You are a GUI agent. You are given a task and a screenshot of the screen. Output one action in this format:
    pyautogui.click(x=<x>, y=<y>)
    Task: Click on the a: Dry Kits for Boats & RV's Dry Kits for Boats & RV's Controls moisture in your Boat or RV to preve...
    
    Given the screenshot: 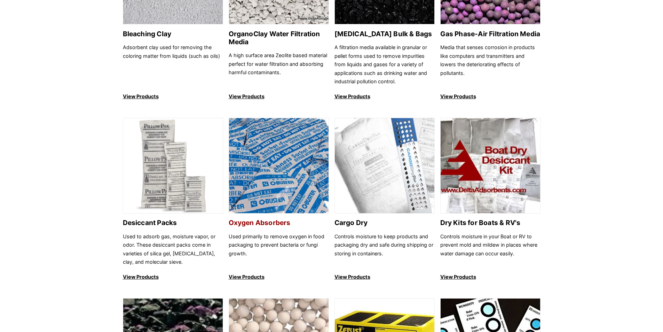 What is the action you would take?
    pyautogui.click(x=491, y=199)
    